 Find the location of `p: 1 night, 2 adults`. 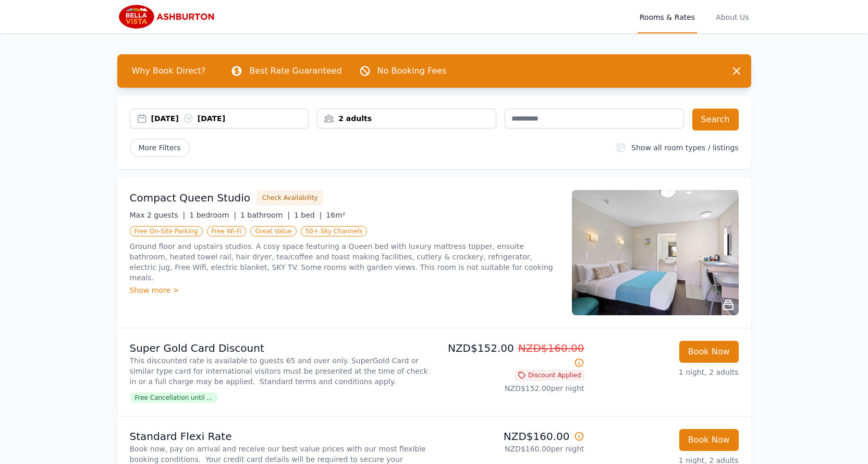

p: 1 night, 2 adults is located at coordinates (666, 372).